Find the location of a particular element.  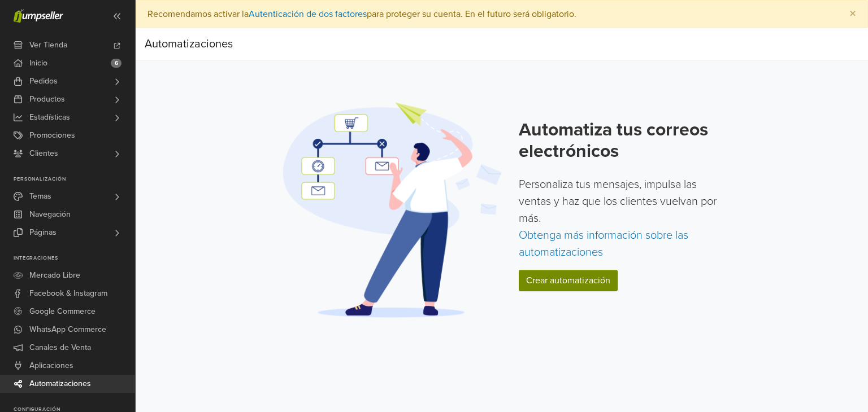

span: Pedidos is located at coordinates (44, 82).